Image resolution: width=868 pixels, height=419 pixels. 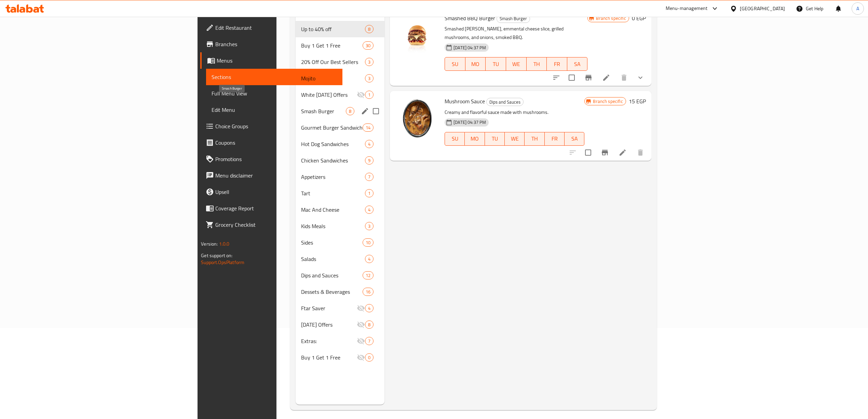 What do you see at coordinates (274, 94) in the screenshot?
I see `a: Full Menu View` at bounding box center [274, 94].